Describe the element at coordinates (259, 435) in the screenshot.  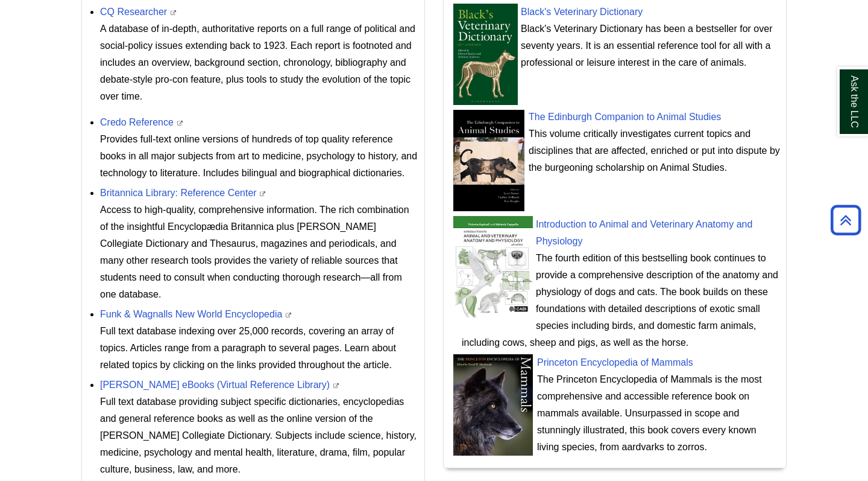
I see `div: Full text database providing subject specific dictionaries, encyclopedias and general reference b...` at that location.